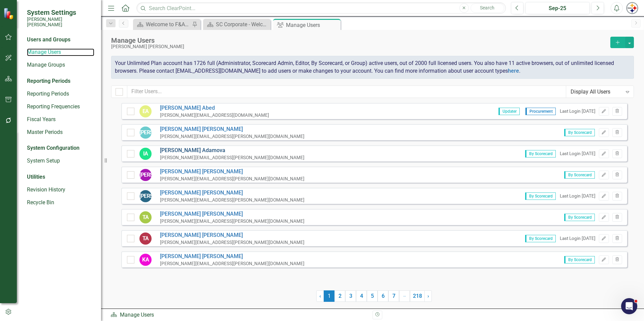 This screenshot has height=321, width=644. I want to click on input: Filter Users..., so click(346, 92).